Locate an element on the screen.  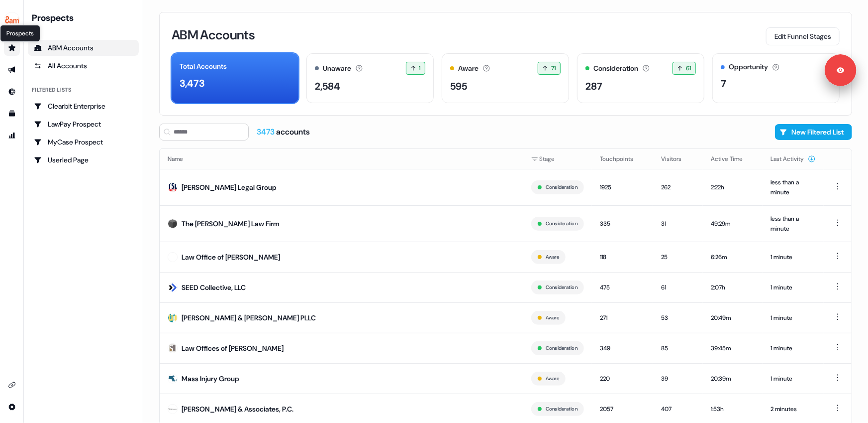
div: 6:26m is located at coordinates (733, 257).